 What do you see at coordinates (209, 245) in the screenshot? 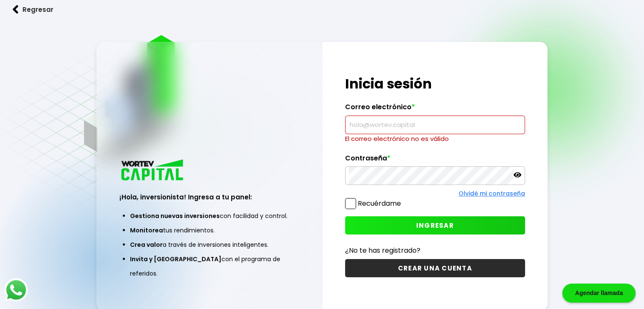
I see `li: a través de inversiones inteligentes.` at bounding box center [209, 245].